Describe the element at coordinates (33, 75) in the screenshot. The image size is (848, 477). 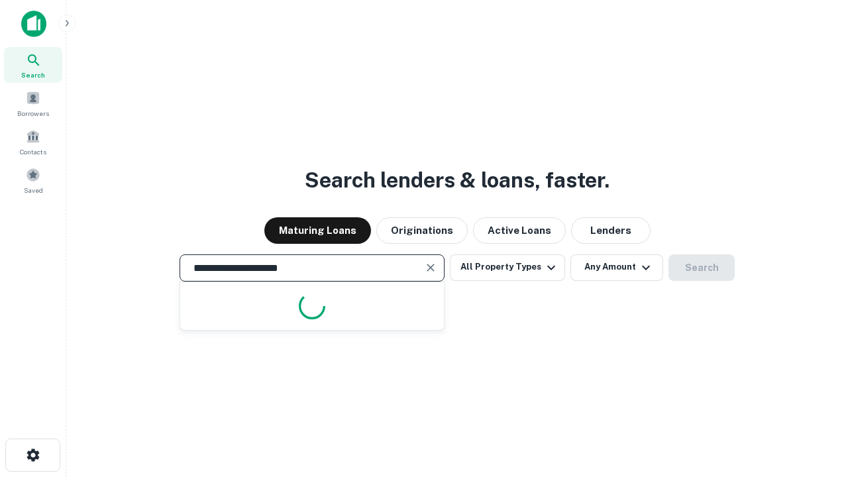
I see `span: Search` at that location.